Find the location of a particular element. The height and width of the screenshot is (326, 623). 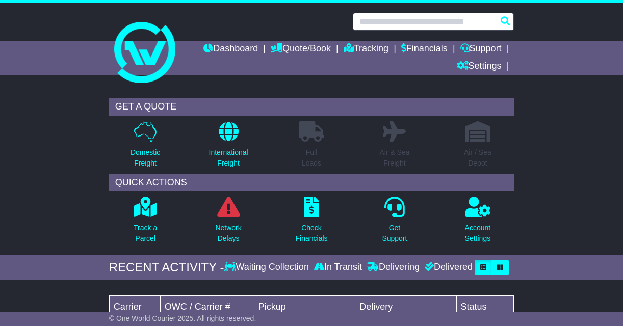

a: Financials is located at coordinates (424, 49).